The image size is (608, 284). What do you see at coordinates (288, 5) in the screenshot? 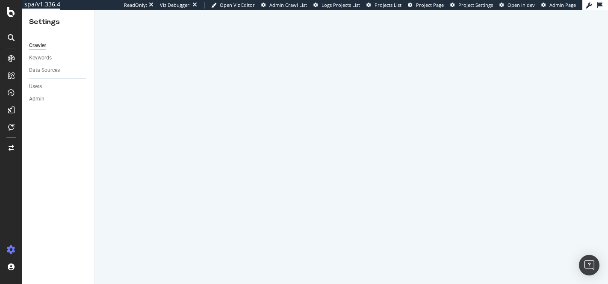
I see `span: Admin Crawl List` at bounding box center [288, 5].